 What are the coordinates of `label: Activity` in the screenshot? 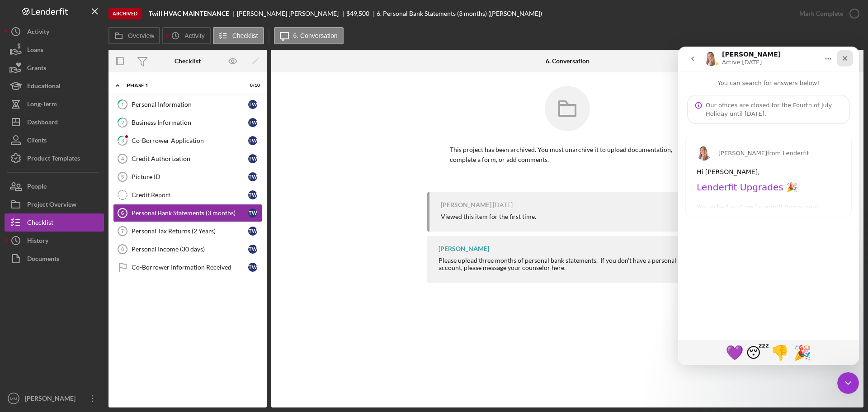 It's located at (195, 36).